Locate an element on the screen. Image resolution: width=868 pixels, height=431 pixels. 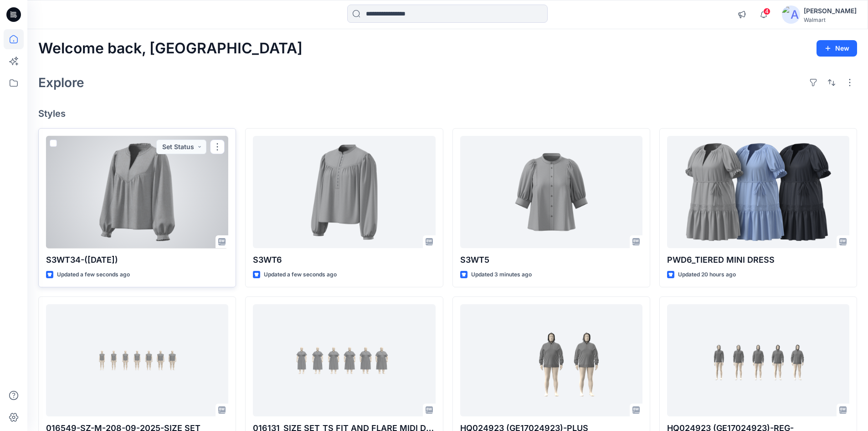
img: avatar is located at coordinates (791, 15).